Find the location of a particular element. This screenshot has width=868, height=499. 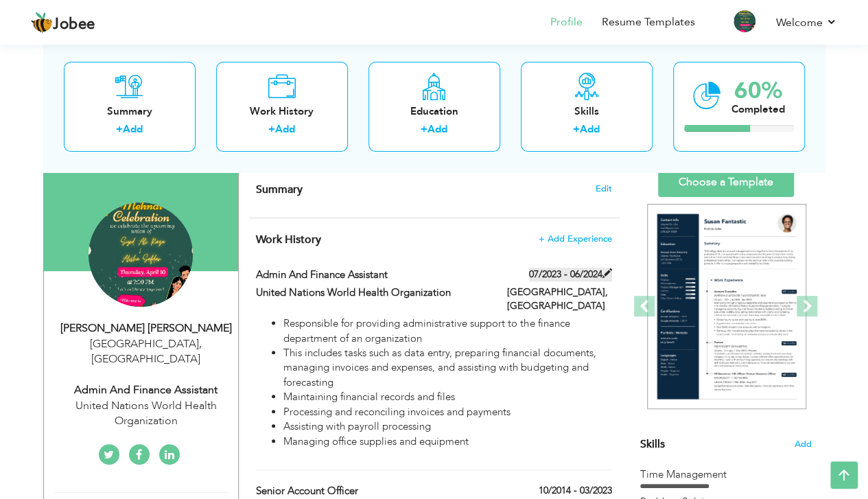

div: United Nations World Health Organization is located at coordinates (146, 414).